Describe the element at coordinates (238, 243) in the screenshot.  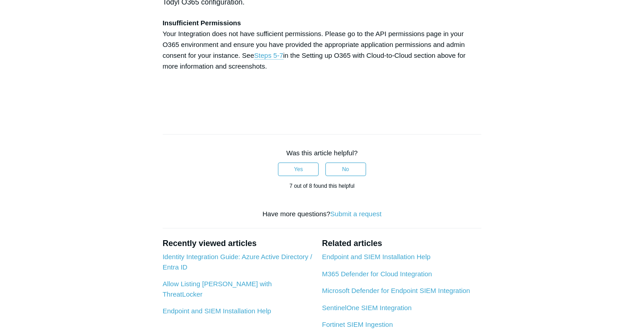
I see `h2: Recently viewed articles` at that location.